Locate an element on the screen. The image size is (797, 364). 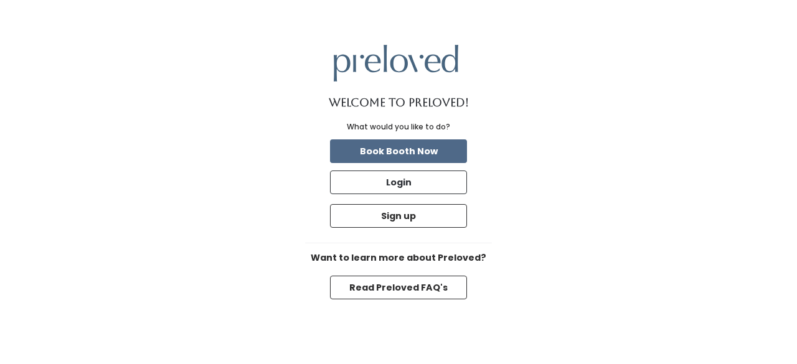
div: What would you like to do? is located at coordinates (398, 127).